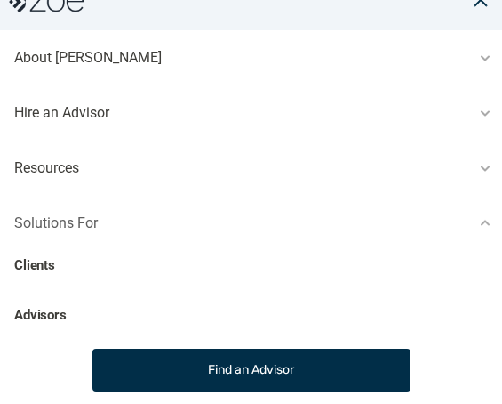 This screenshot has height=404, width=502. I want to click on p: Hire an Advisor, so click(61, 113).